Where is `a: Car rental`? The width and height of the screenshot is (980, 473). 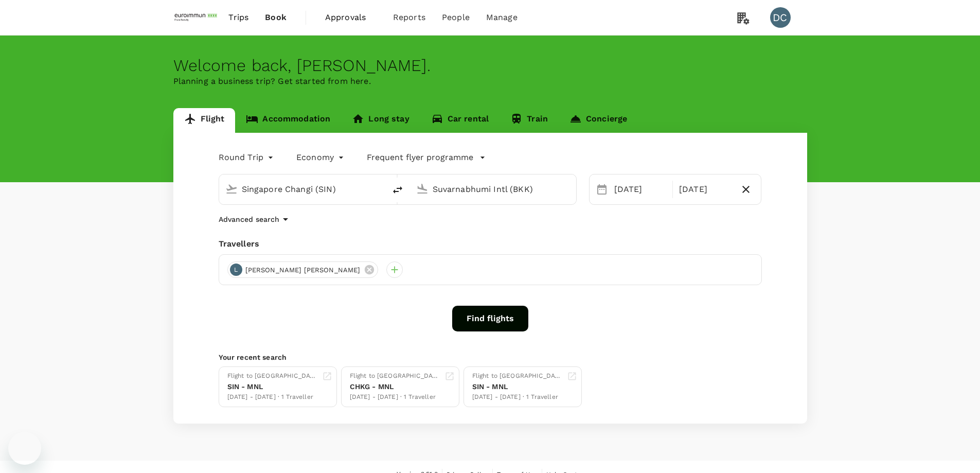 a: Car rental is located at coordinates (460, 121).